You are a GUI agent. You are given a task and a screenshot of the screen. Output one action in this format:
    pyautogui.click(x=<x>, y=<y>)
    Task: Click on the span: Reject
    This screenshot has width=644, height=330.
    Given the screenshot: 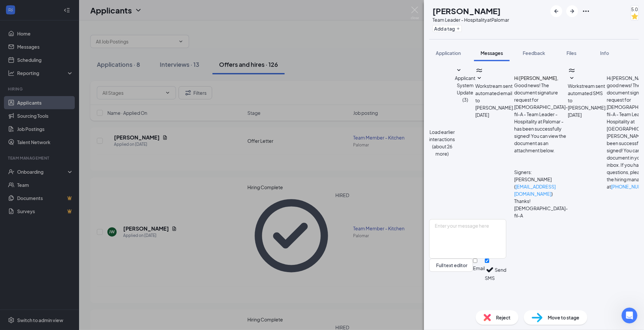 What is the action you would take?
    pyautogui.click(x=503, y=317)
    